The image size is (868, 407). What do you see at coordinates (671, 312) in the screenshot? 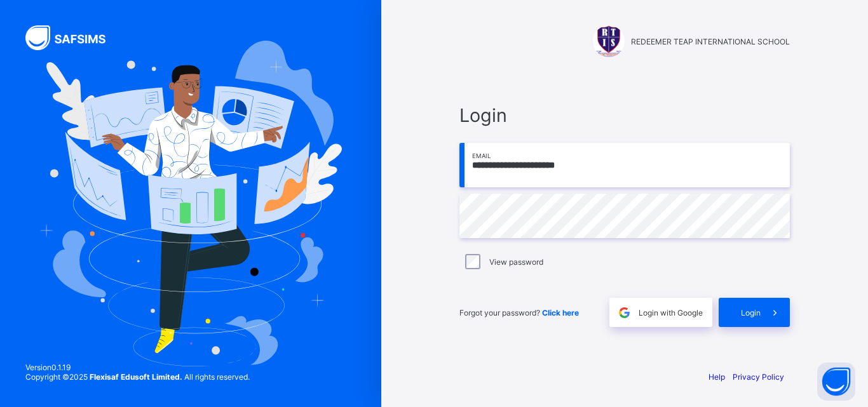
I see `span: Login with Google` at bounding box center [671, 312].